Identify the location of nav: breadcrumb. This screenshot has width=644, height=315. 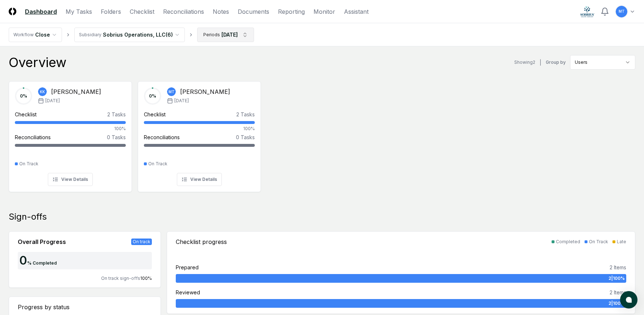
(131, 35).